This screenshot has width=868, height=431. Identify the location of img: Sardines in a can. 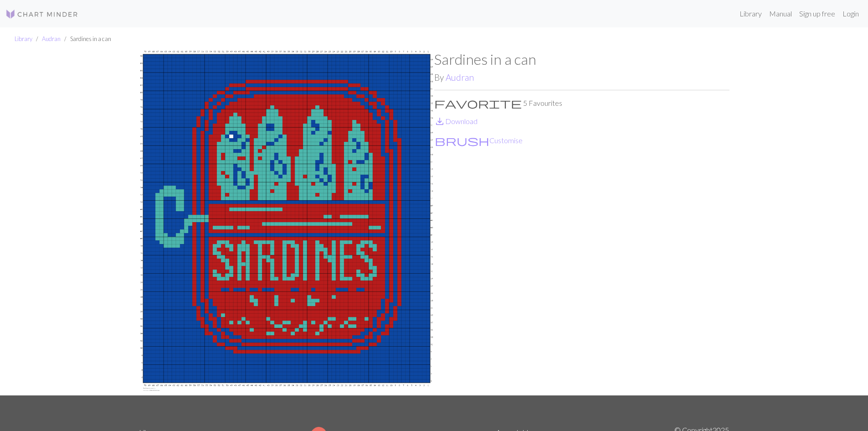
(287, 223).